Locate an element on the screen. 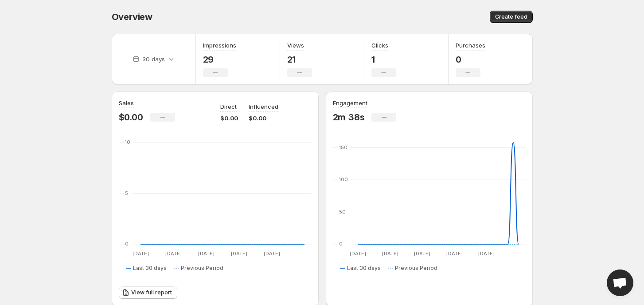 The height and width of the screenshot is (305, 644). text: 150 is located at coordinates (343, 147).